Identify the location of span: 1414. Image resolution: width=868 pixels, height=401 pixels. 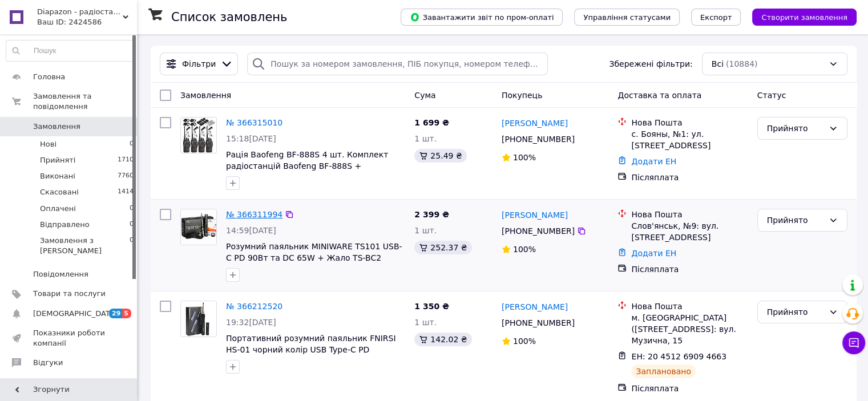
(125, 192).